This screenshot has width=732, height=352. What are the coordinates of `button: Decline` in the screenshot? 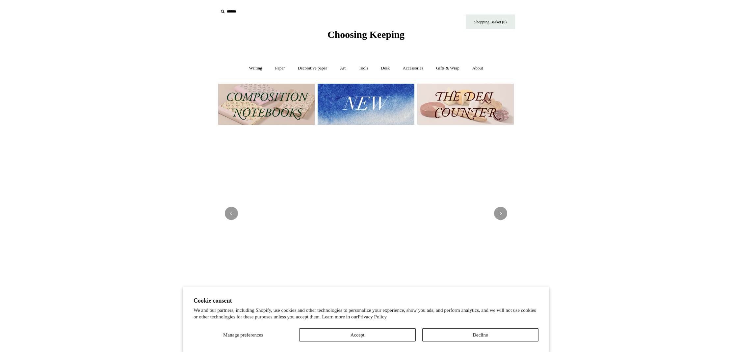 It's located at (480, 335).